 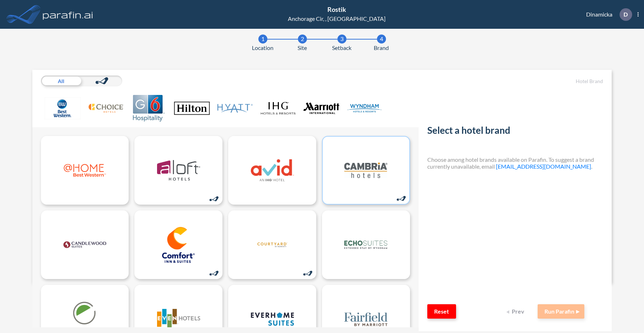 What do you see at coordinates (515, 163) in the screenshot?
I see `h4: Choose among hotel brands available on Parafin. To suggest a brand currently unavailable, email .` at bounding box center [515, 163].